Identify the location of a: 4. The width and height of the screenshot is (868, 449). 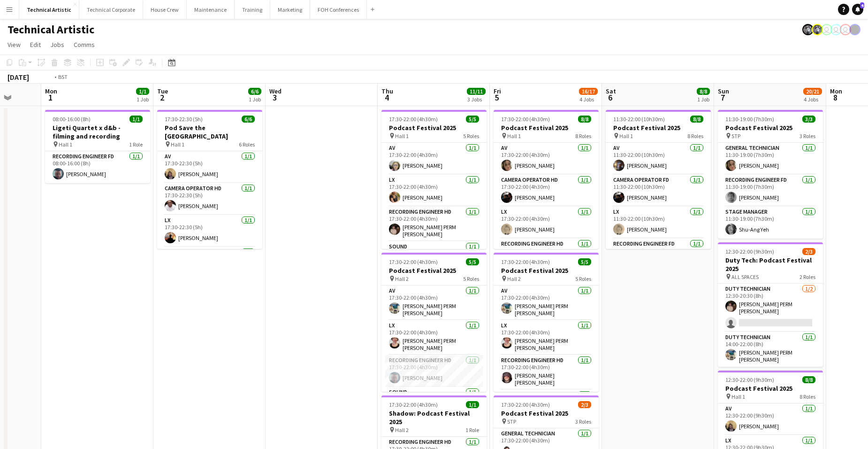
(858, 10).